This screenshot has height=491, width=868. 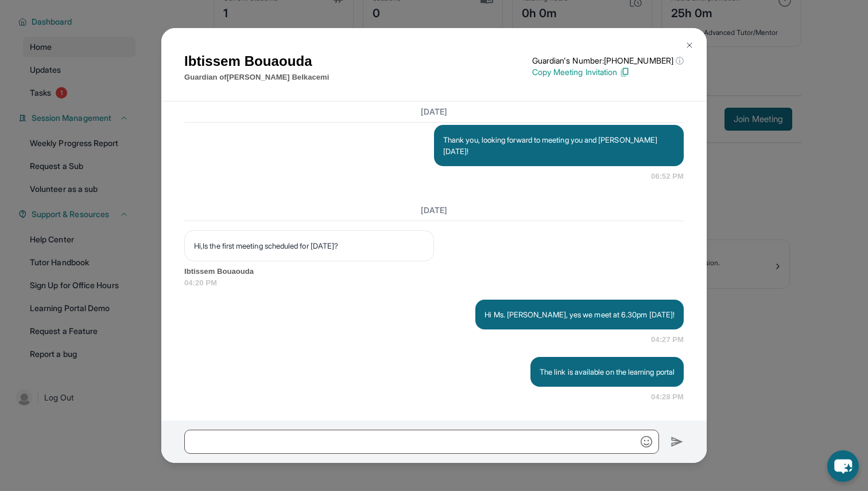 I want to click on img: Emoji, so click(x=646, y=442).